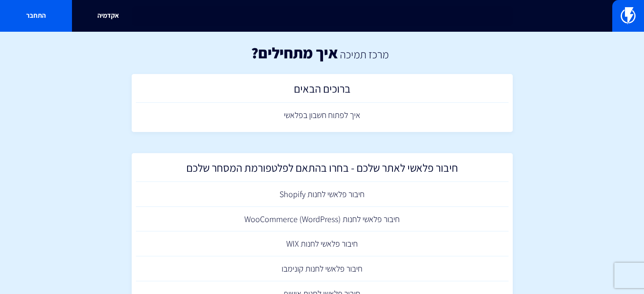  I want to click on a: חיבור פלאשי לחנות WIX, so click(322, 243).